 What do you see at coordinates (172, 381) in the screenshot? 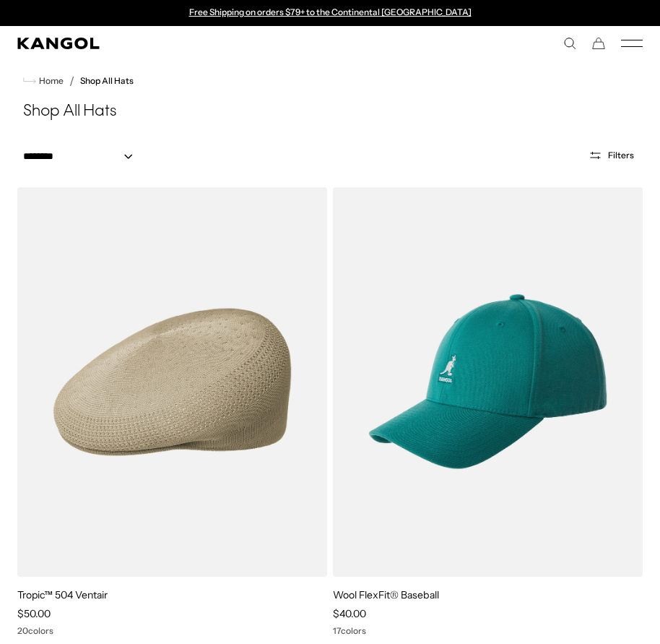
I see `img: Tropic™ 504 Ventair` at bounding box center [172, 381].